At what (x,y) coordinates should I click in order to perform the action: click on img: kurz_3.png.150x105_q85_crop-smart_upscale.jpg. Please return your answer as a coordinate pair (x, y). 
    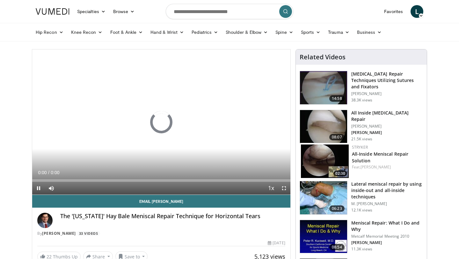
    Looking at the image, I should click on (323, 88).